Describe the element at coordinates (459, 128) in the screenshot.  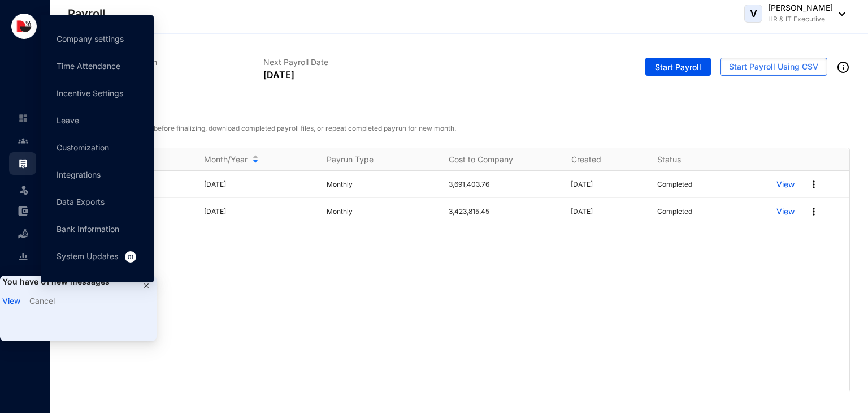
I see `p: View draft payrun and edit before finalizing, download completed payroll files, or repeat complet...` at that location.